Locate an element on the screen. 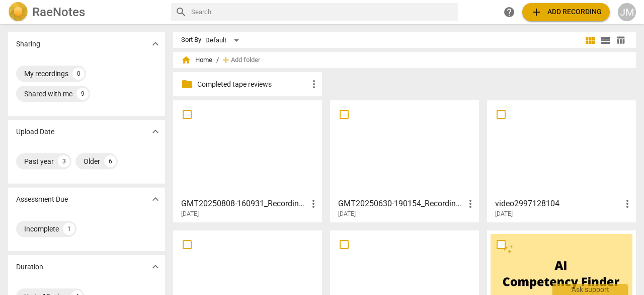 The width and height of the screenshot is (644, 295). input: Search is located at coordinates (322, 12).